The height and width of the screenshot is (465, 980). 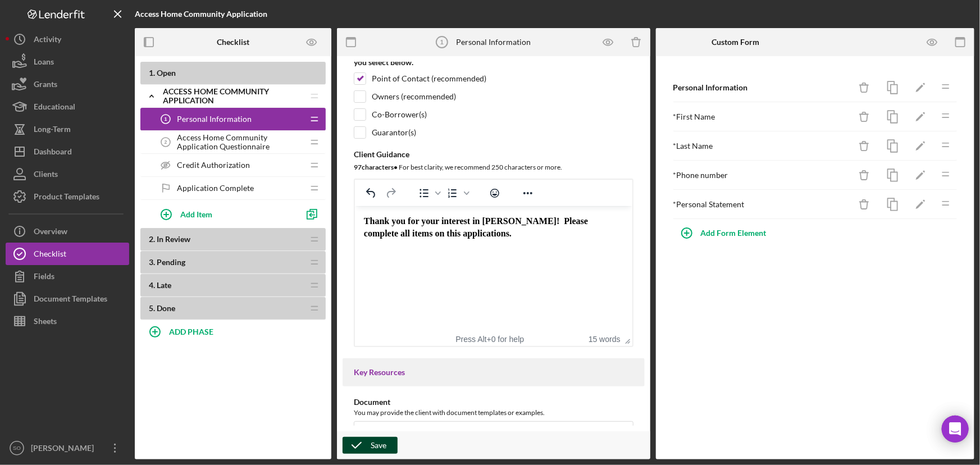 What do you see at coordinates (494, 168) in the screenshot?
I see `div: For best clarity, we recommend 250 characters or more.` at bounding box center [494, 168].